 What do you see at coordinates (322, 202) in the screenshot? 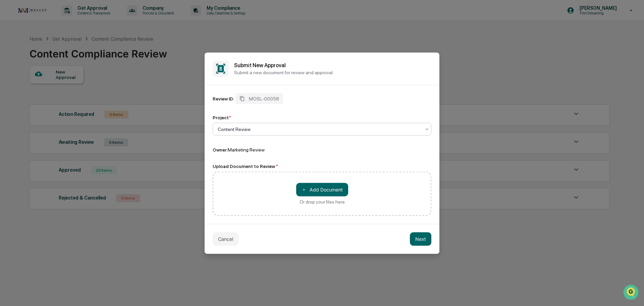
I see `div: Or drop your files here` at bounding box center [322, 202].